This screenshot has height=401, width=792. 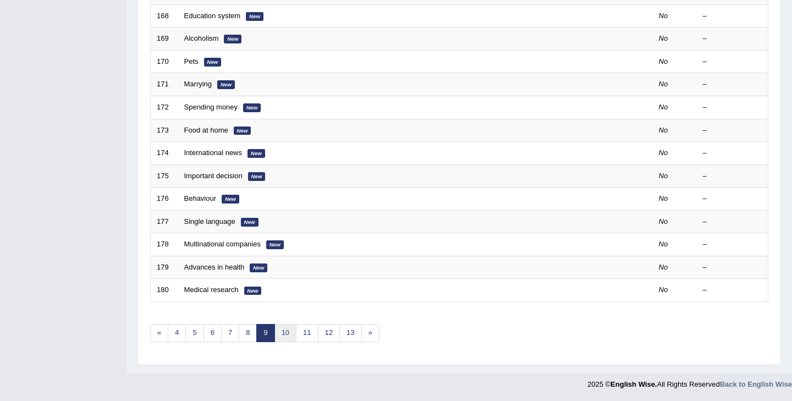 What do you see at coordinates (222, 244) in the screenshot?
I see `a: Multinational companies` at bounding box center [222, 244].